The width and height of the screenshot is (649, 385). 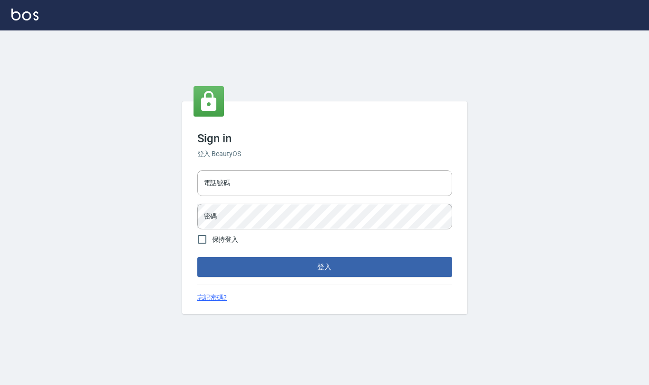 I want to click on a: 忘記密碼?, so click(x=212, y=297).